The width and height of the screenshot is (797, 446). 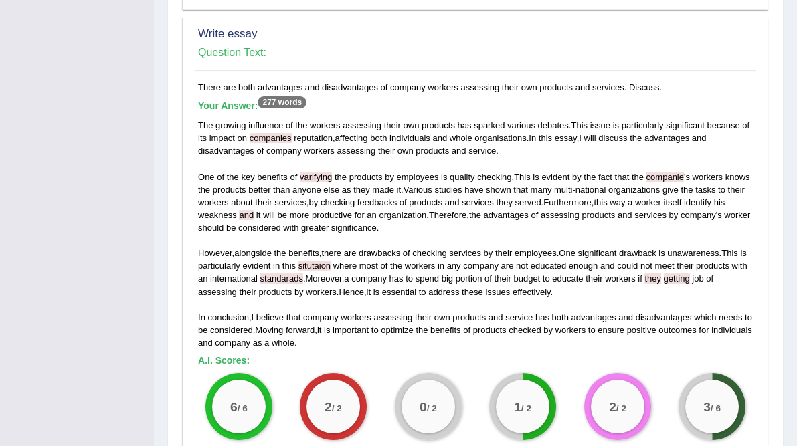 What do you see at coordinates (739, 266) in the screenshot?
I see `span: with` at bounding box center [739, 266].